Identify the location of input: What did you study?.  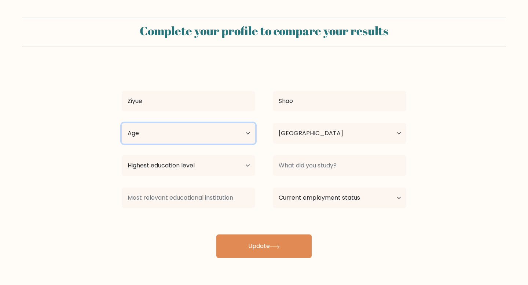
(339, 166).